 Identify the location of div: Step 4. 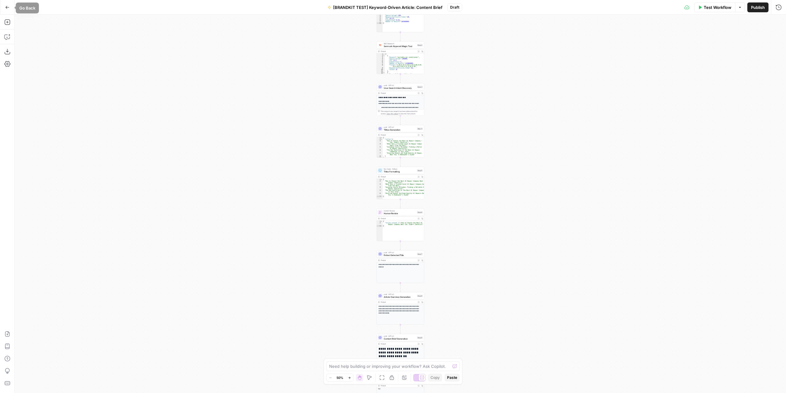
(420, 128).